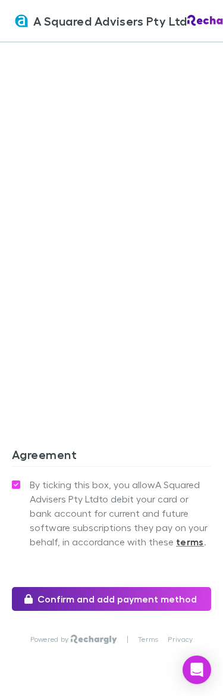 The image size is (223, 696). I want to click on span: By ticking this box, you allow A Squared Advisers Pty Ltd to debit your card or bank account for ..., so click(120, 513).